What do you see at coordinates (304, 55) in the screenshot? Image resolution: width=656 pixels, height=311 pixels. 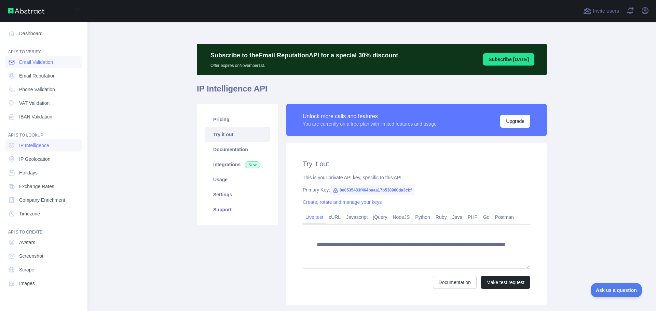 I see `p: Subscribe to the Email Reputation API for a special 30 % discount` at bounding box center [304, 55].